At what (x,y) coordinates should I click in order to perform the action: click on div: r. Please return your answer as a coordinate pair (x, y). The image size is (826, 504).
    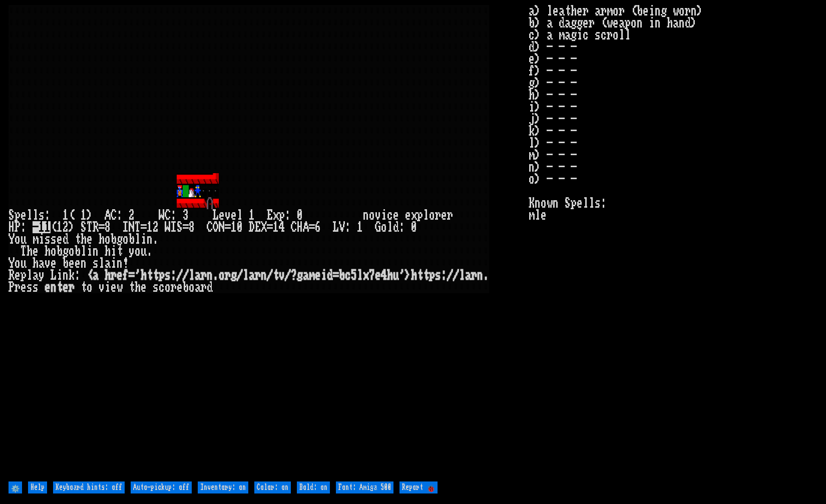
    Looking at the image, I should click on (174, 287).